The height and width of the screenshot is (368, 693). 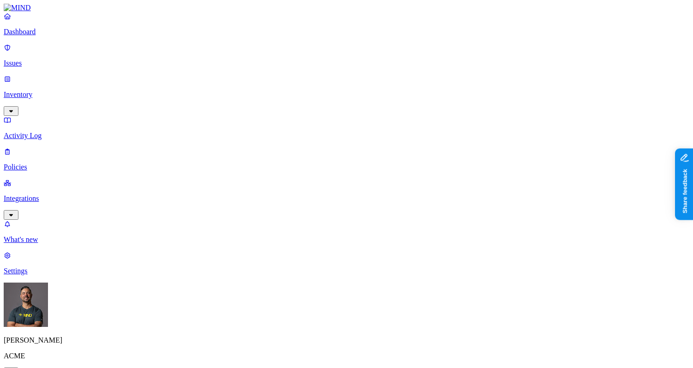 I want to click on a: What's new, so click(x=346, y=232).